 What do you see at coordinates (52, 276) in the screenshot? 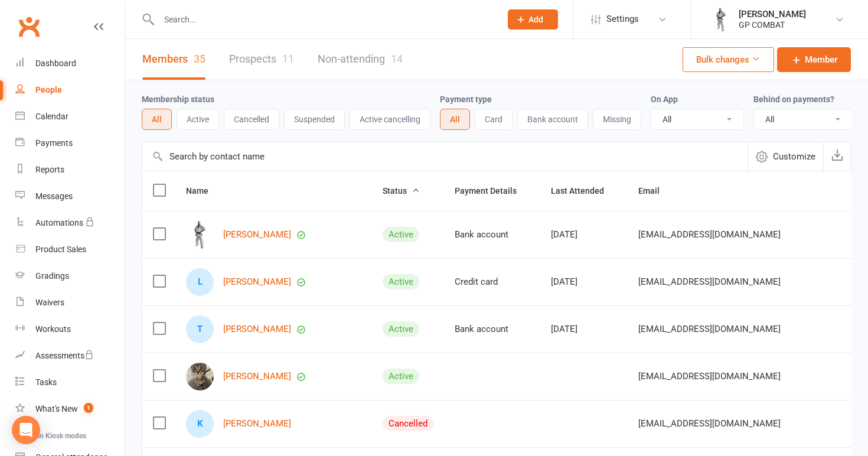
I see `div: Gradings` at bounding box center [52, 276].